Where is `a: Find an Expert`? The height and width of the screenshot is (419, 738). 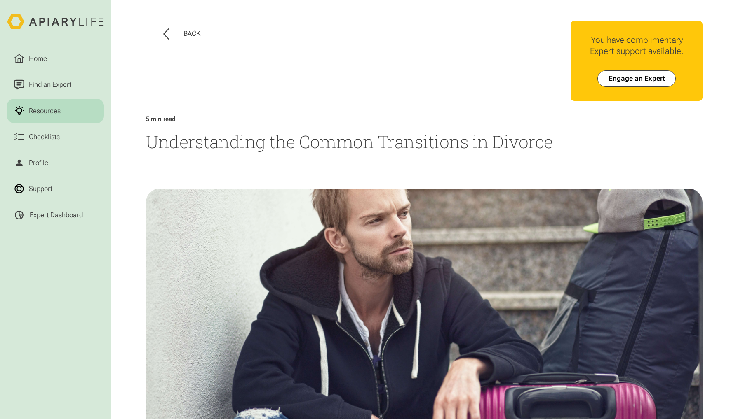 a: Find an Expert is located at coordinates (55, 84).